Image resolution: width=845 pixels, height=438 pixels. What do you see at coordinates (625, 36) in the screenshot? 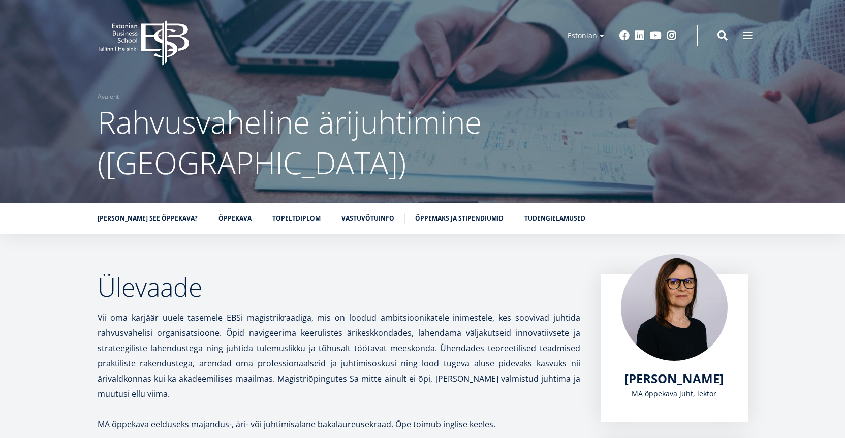
I see `a: Facebook` at bounding box center [625, 36].